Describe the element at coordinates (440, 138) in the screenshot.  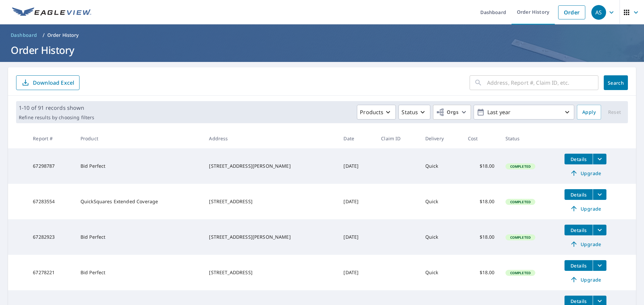
I see `th: Delivery` at that location.